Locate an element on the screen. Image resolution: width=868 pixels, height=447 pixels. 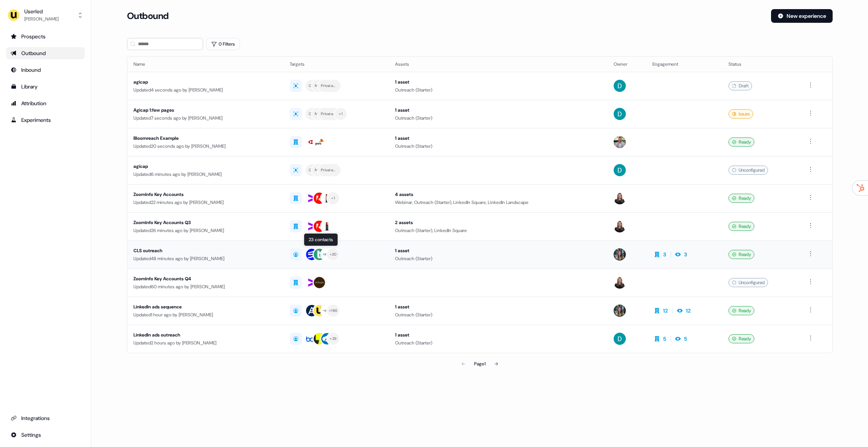
div: Outbound is located at coordinates (46, 53).